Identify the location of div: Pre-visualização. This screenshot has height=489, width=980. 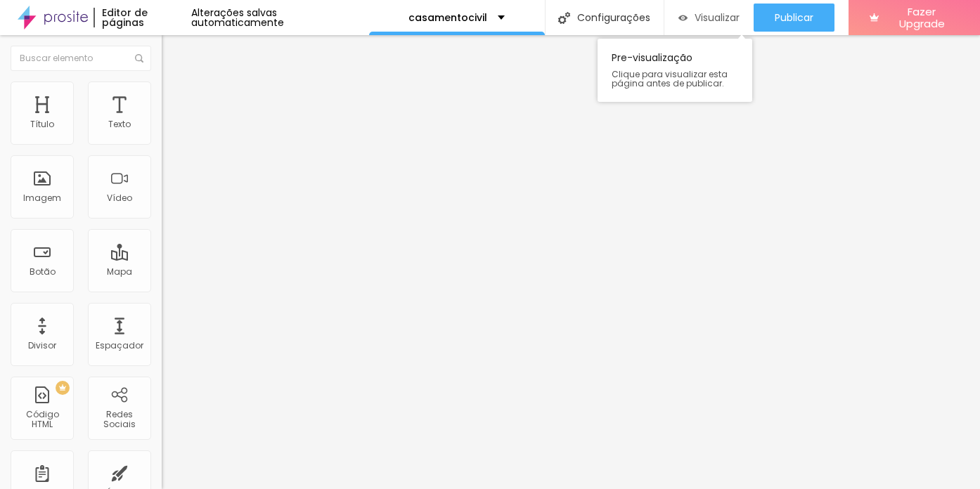
(675, 70).